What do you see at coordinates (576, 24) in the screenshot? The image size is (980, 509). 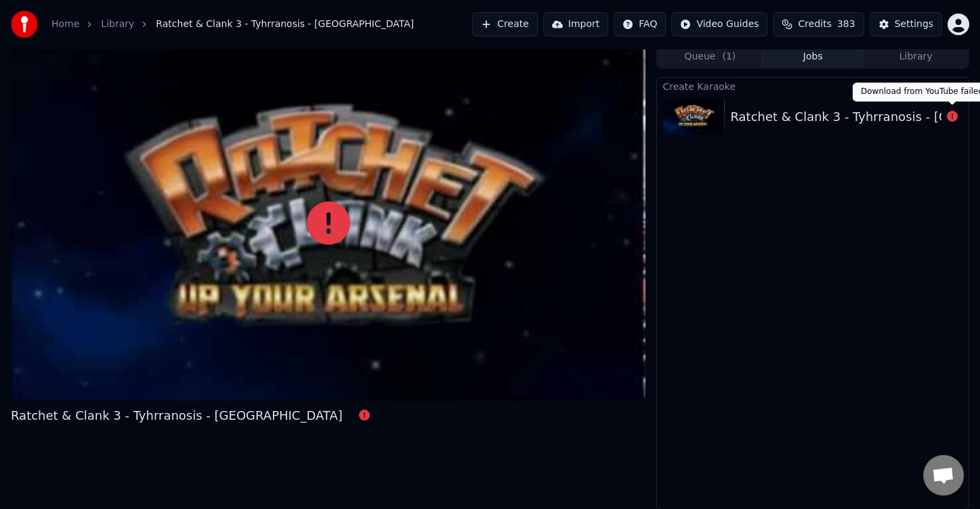 I see `button: Import` at bounding box center [576, 24].